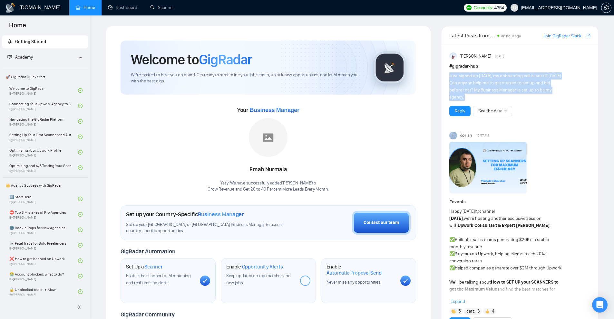 The image size is (614, 319). What do you see at coordinates (503, 286) in the screenshot?
I see `strong: How to SET UP your SCANNERS to get the Maximum Value` at bounding box center [503, 286].